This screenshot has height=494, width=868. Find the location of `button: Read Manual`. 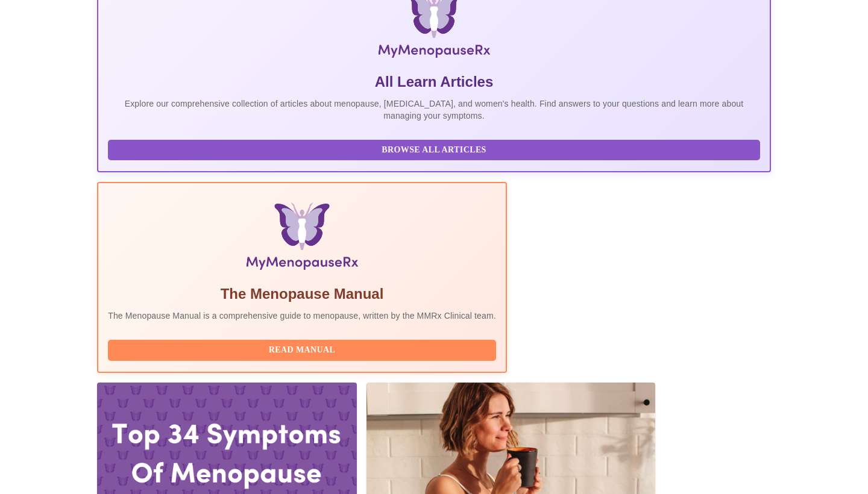

button: Read Manual is located at coordinates (302, 350).